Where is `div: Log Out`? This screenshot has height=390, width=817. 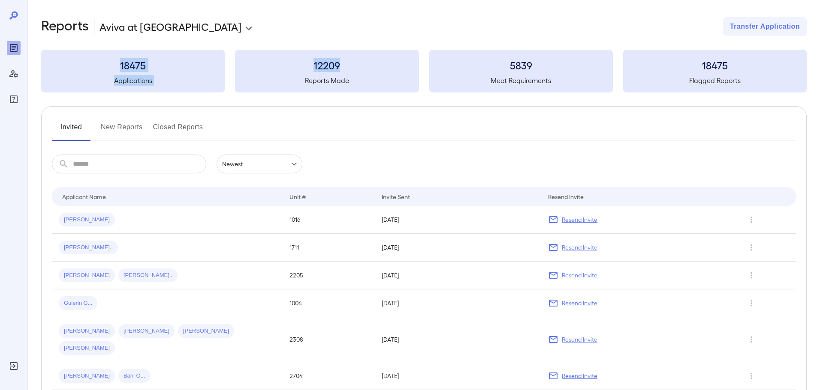
div: Log Out is located at coordinates (14, 366).